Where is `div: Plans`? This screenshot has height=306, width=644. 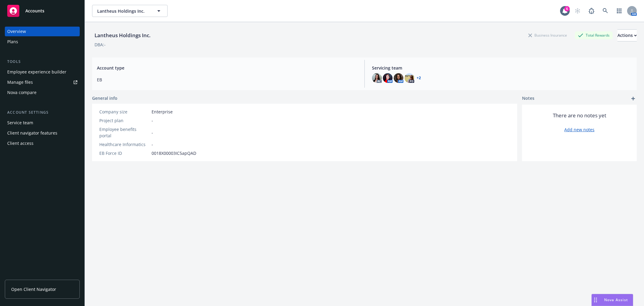 div: Plans is located at coordinates (13, 42).